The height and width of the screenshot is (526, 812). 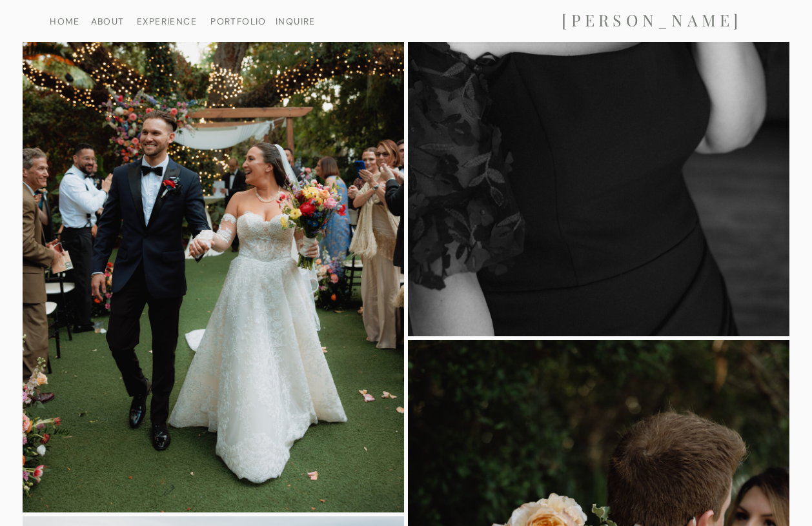 What do you see at coordinates (64, 21) in the screenshot?
I see `a: HOME` at bounding box center [64, 21].